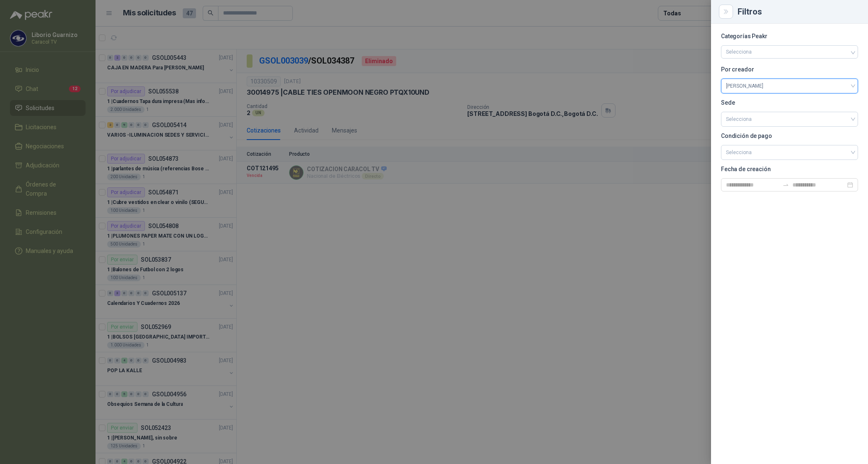 The height and width of the screenshot is (464, 868). I want to click on button: Close, so click(725, 12).